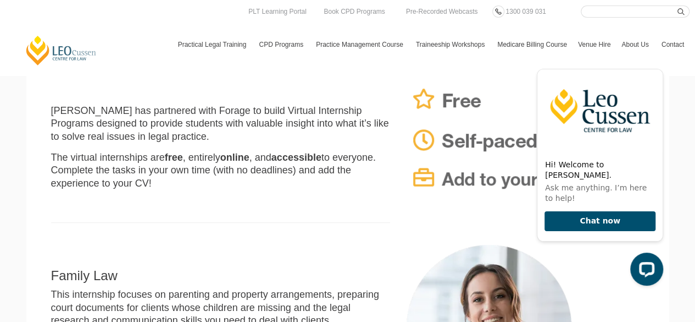 Image resolution: width=695 pixels, height=322 pixels. I want to click on a: Practice Management Course, so click(361, 45).